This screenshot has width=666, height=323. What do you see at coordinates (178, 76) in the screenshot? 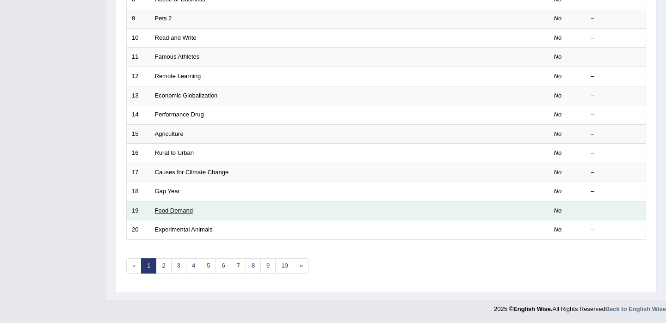
I see `a: Remote Learning` at bounding box center [178, 76].